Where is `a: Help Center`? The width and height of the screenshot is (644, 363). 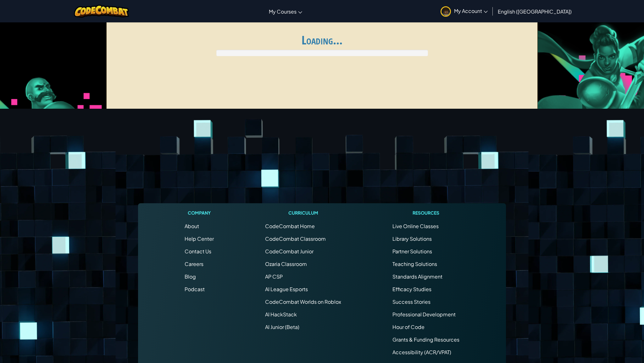 a: Help Center is located at coordinates (199, 238).